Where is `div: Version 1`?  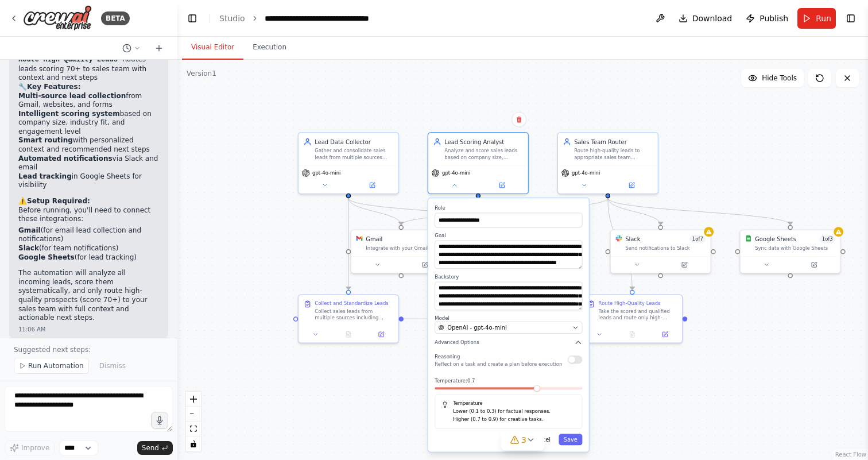
div: Version 1 is located at coordinates (202, 74).